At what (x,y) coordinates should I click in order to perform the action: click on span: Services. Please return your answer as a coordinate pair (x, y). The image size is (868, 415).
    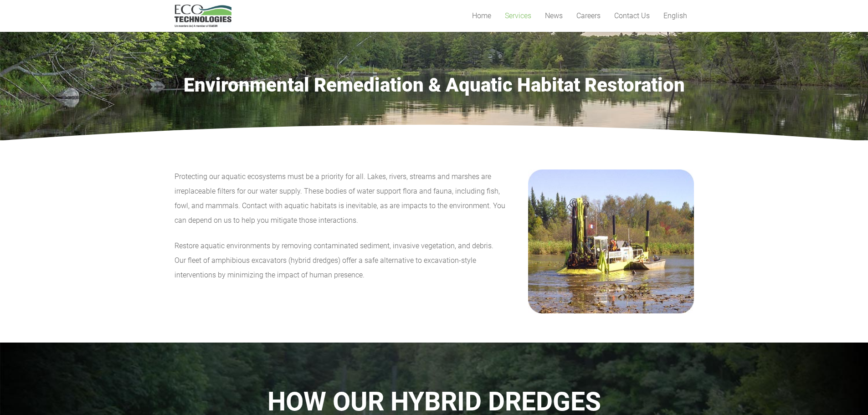
    Looking at the image, I should click on (518, 15).